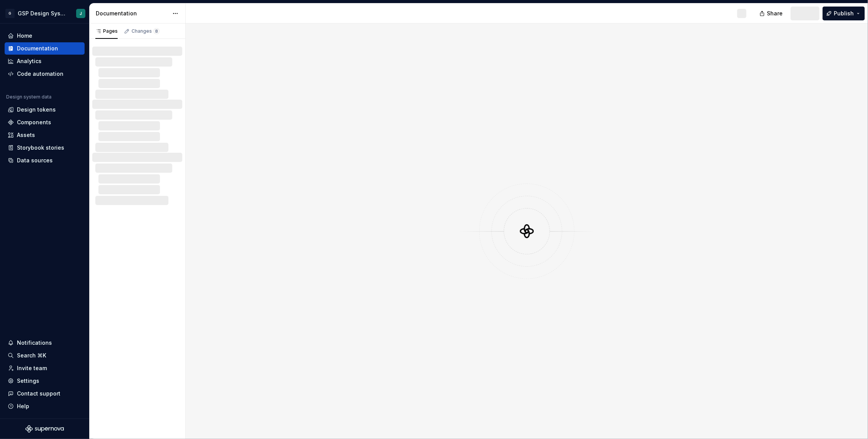  What do you see at coordinates (45, 74) in the screenshot?
I see `a: Code automation` at bounding box center [45, 74].